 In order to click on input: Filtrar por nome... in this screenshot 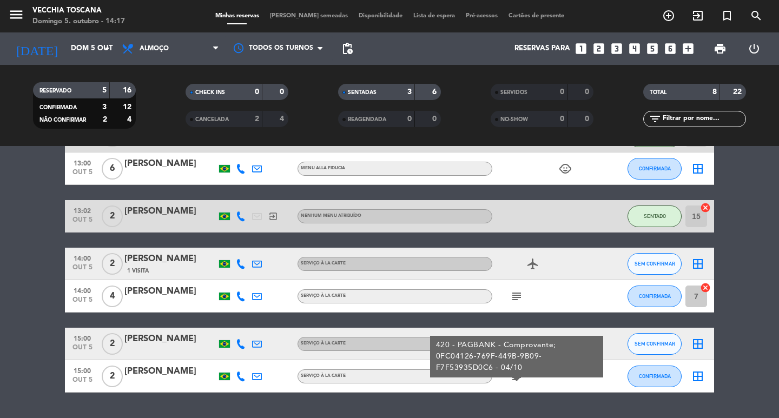, I will do `click(703, 119)`.